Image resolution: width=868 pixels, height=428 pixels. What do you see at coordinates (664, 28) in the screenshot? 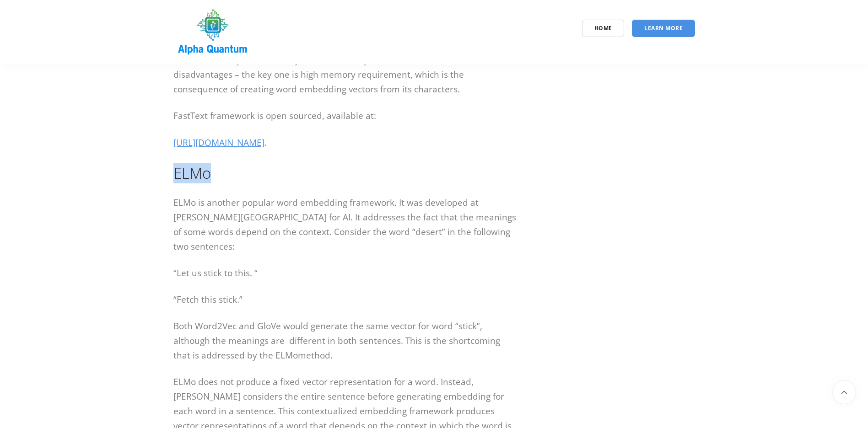
I see `a: Learn More` at bounding box center [664, 28].